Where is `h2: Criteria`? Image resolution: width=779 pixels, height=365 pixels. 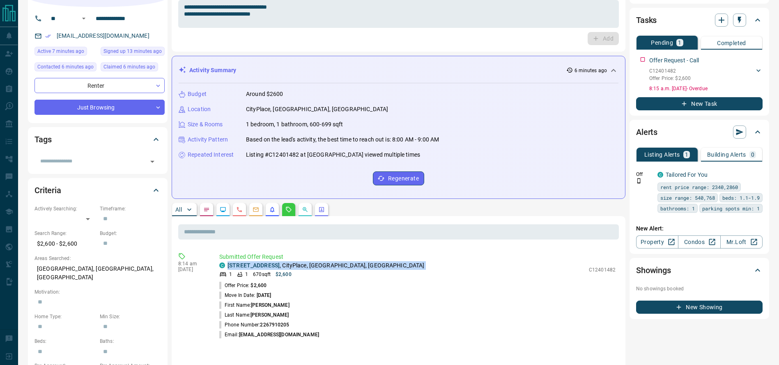
h2: Criteria is located at coordinates (48, 190).